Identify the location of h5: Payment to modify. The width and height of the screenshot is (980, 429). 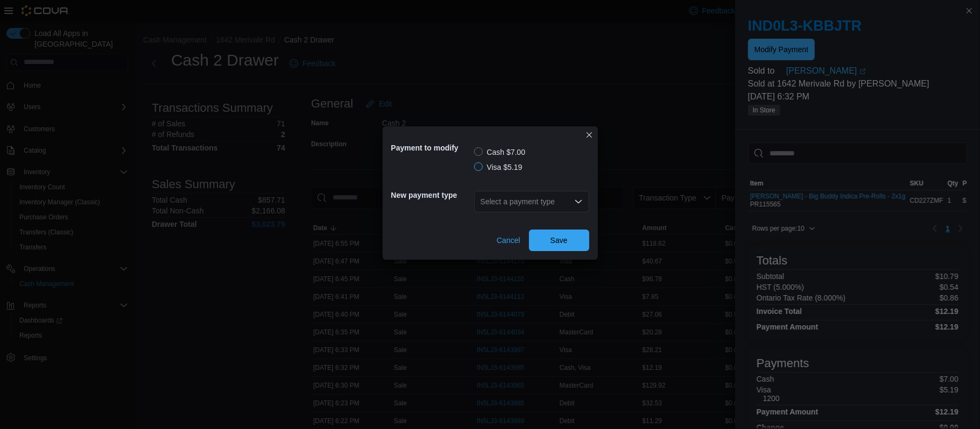
(432, 147).